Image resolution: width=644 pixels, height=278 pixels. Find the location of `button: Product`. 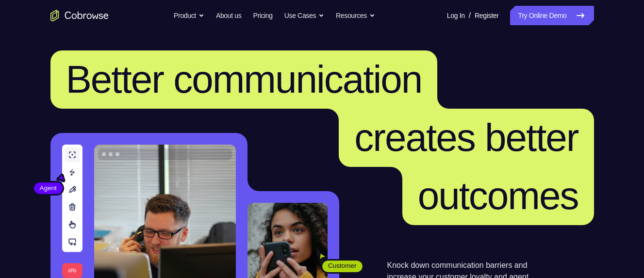

button: Product is located at coordinates (189, 16).